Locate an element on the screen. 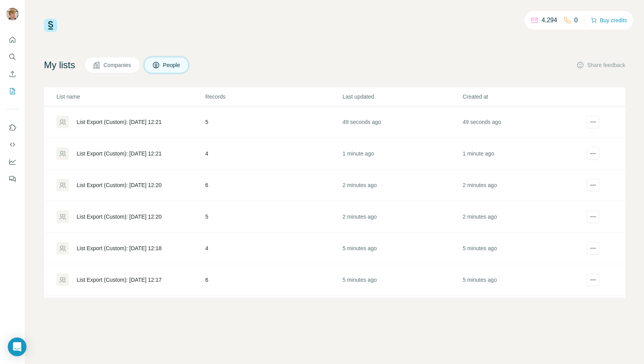 The image size is (644, 364). img: Avatar is located at coordinates (12, 14).